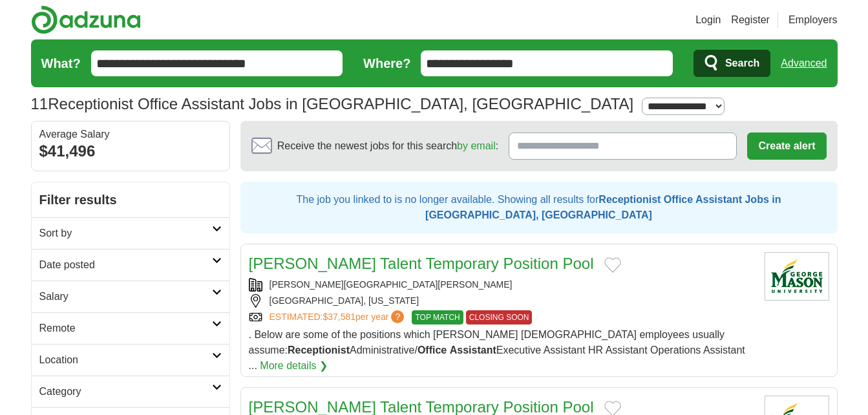  I want to click on h2: Salary, so click(126, 296).